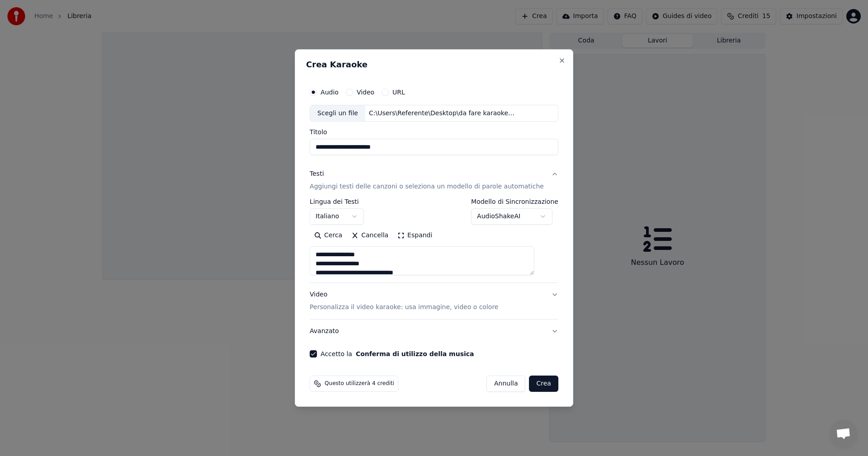  What do you see at coordinates (434, 331) in the screenshot?
I see `button: Avanzato` at bounding box center [434, 331].